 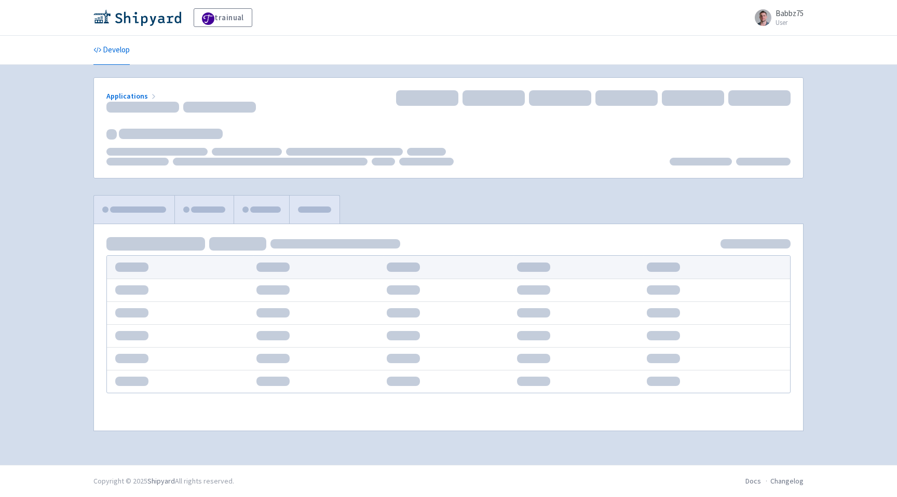 What do you see at coordinates (776, 18) in the screenshot?
I see `a: Babbz75 User` at bounding box center [776, 18].